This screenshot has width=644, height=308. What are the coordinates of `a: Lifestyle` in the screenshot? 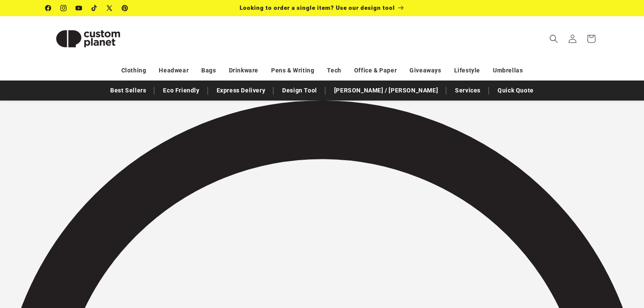 It's located at (467, 70).